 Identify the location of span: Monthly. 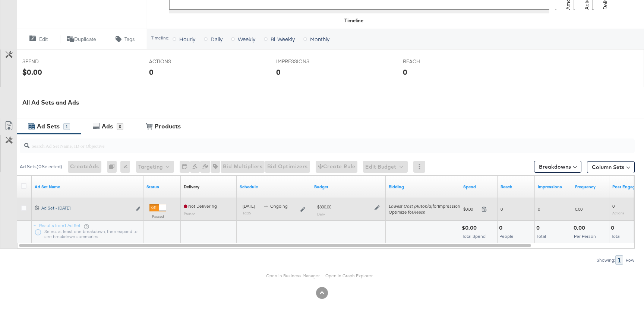
(320, 39).